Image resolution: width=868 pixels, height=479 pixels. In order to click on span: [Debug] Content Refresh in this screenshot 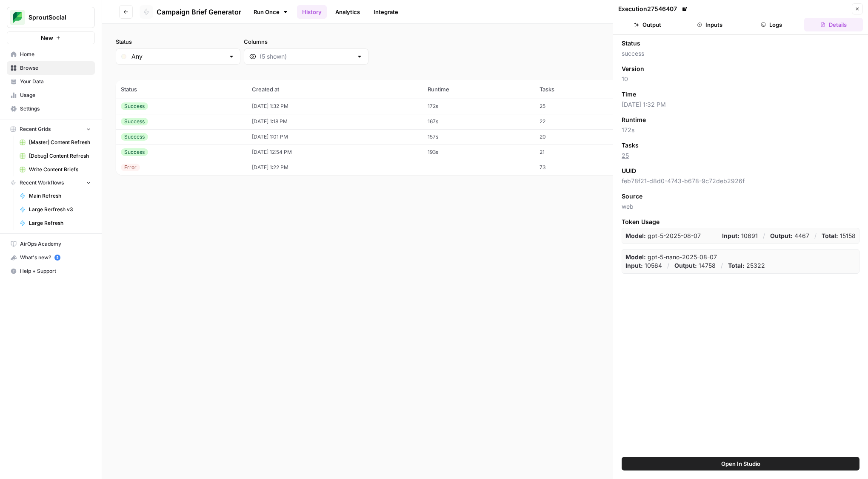, I will do `click(60, 156)`.